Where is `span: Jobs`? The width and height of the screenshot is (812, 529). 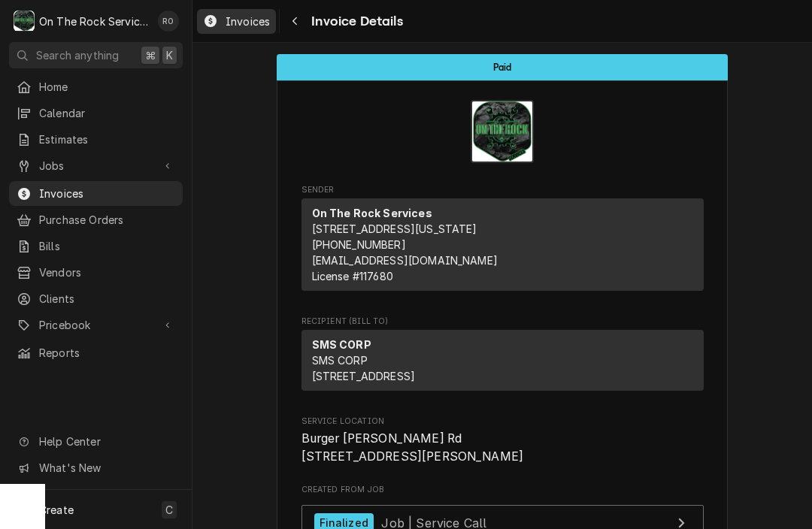
span: Jobs is located at coordinates (96, 165).